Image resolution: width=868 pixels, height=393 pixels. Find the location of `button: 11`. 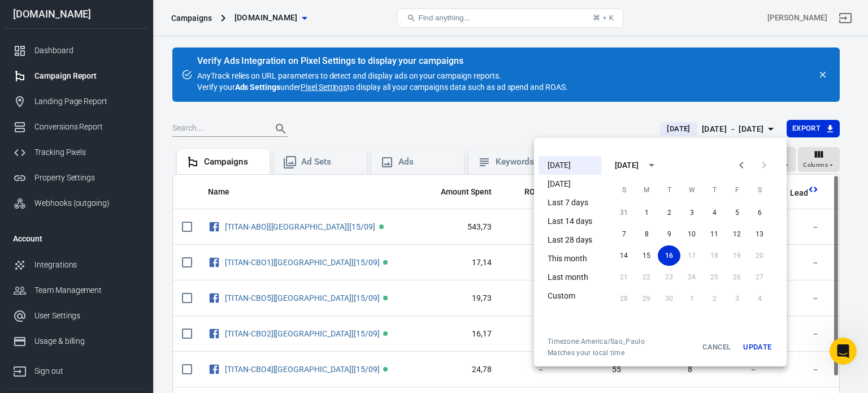

button: 11 is located at coordinates (714, 234).